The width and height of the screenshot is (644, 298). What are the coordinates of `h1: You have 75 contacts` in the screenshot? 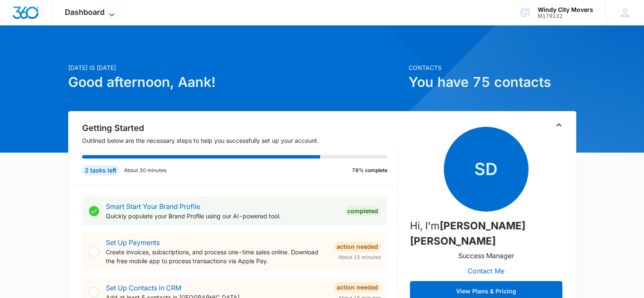 It's located at (492, 82).